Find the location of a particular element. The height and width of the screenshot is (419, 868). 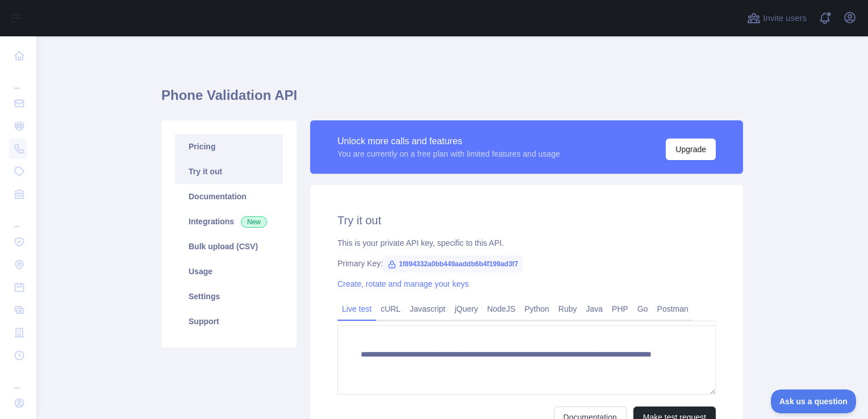

h2: Try it out is located at coordinates (527, 220).